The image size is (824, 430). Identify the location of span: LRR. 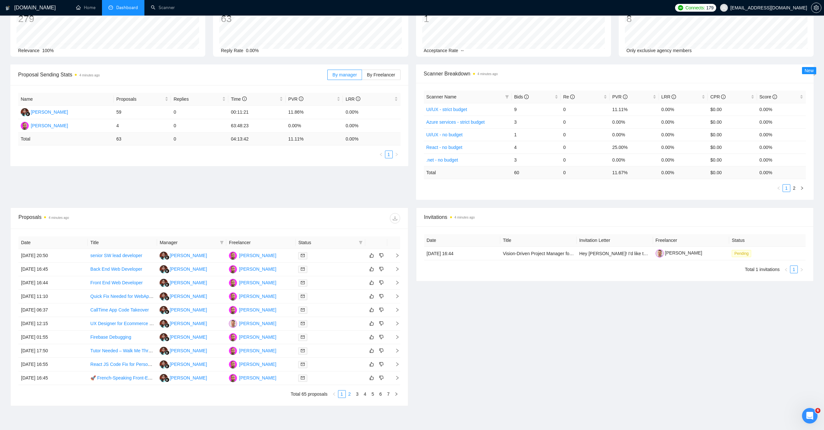
(669, 97).